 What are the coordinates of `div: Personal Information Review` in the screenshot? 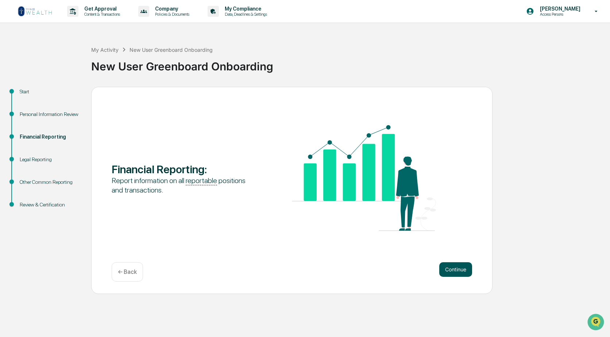 It's located at (50, 114).